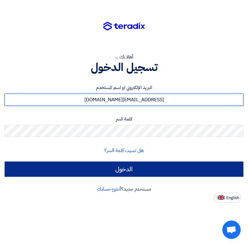 This screenshot has height=245, width=248. What do you see at coordinates (124, 67) in the screenshot?
I see `h1: تسجيل الدخول` at bounding box center [124, 67].